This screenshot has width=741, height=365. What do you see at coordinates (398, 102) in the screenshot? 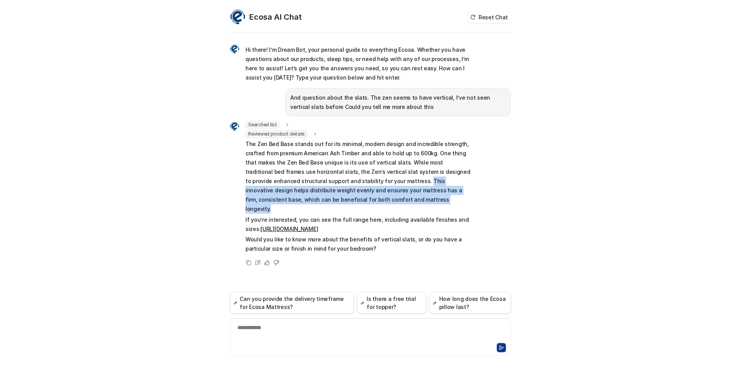
I see `p: And question about the slats. The zen seems to have vertical, I’ve not seen vertical slats before...` at bounding box center [398, 102].